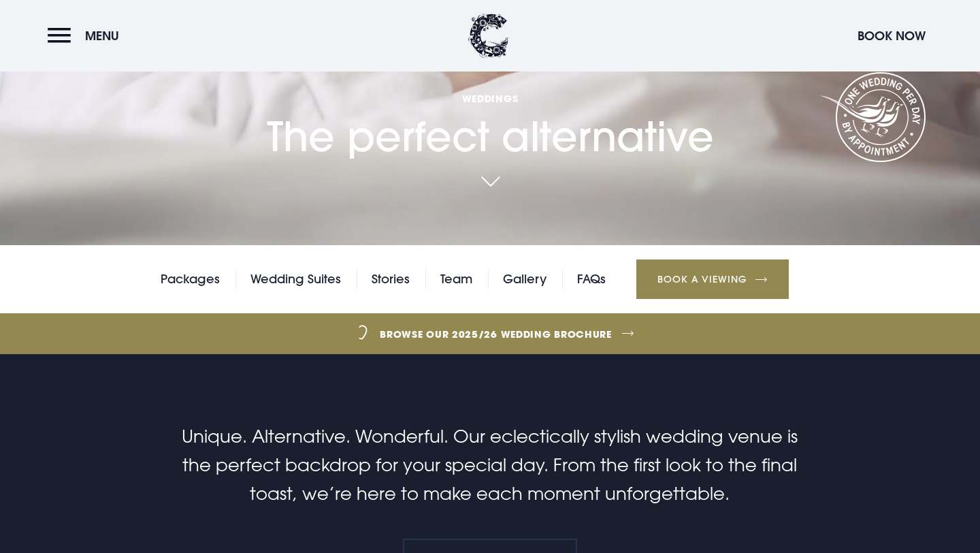  I want to click on a: Stories, so click(391, 279).